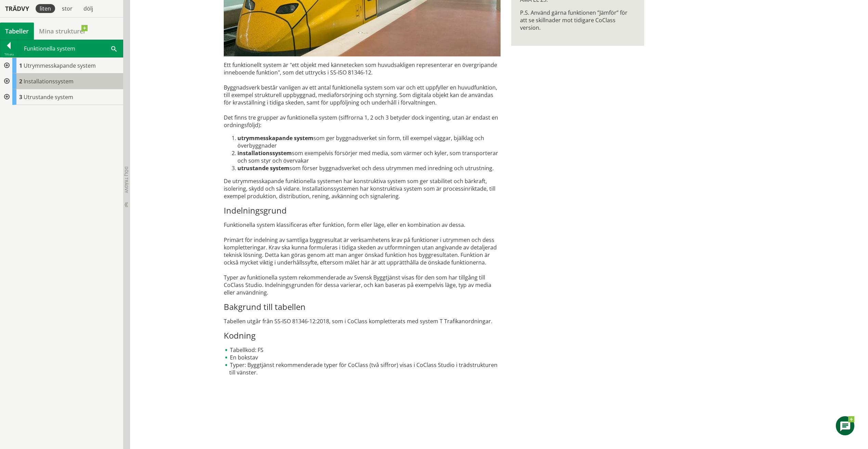  Describe the element at coordinates (60, 66) in the screenshot. I see `span: Utrymmesskapande system` at that location.